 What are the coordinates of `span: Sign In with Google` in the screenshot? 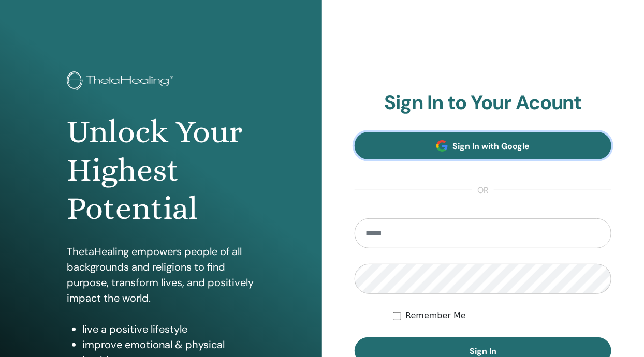 It's located at (492, 146).